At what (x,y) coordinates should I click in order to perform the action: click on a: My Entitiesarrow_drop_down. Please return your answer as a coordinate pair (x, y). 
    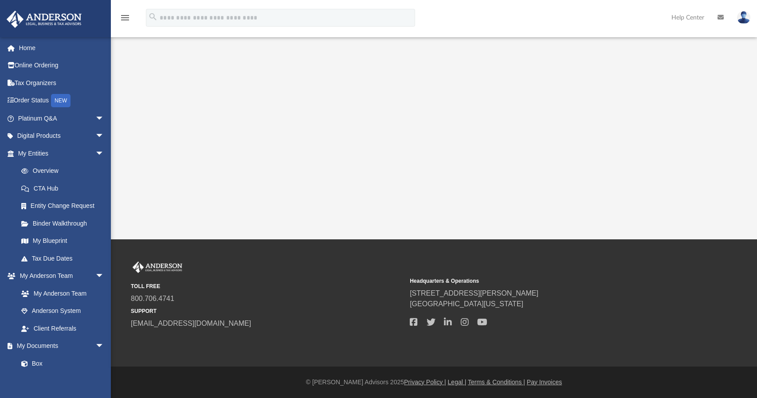
    Looking at the image, I should click on (62, 153).